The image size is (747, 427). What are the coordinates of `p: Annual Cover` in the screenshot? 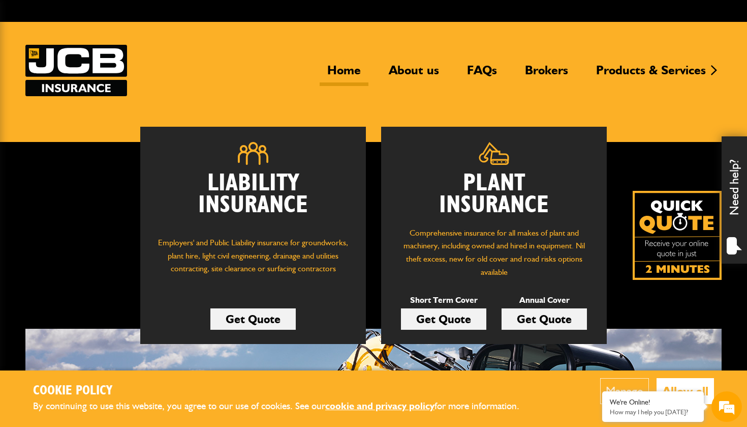 It's located at (545, 300).